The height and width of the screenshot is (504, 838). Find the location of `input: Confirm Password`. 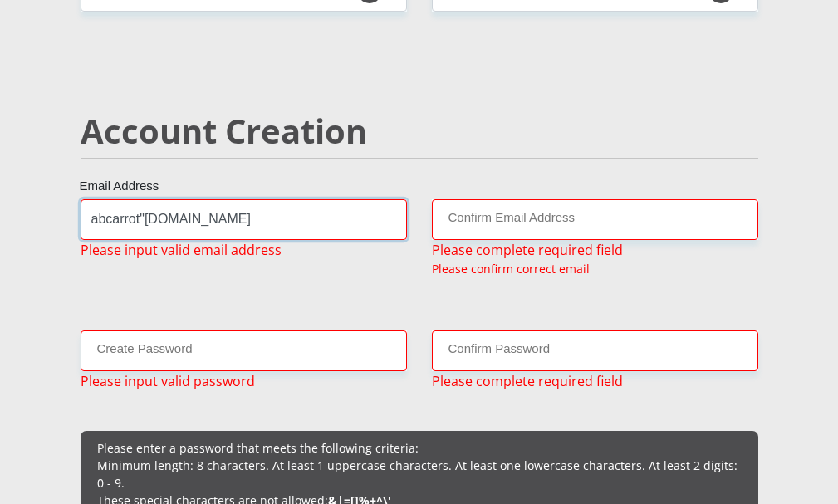

input: Confirm Password is located at coordinates (595, 351).